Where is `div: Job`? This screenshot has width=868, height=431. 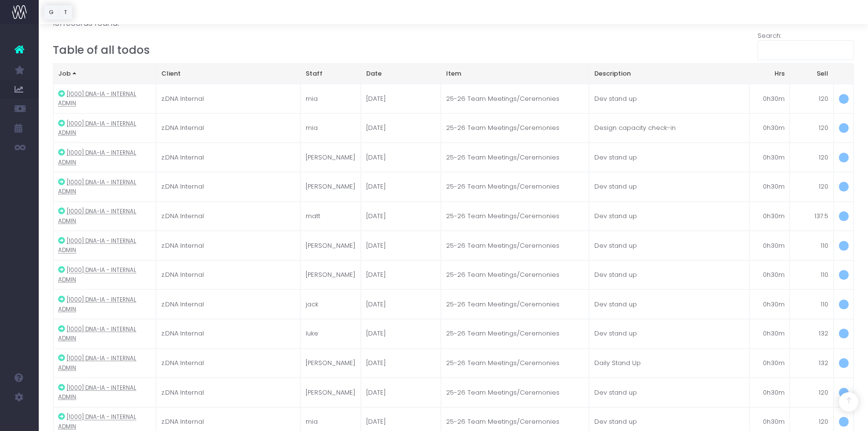
div: Job is located at coordinates (104, 73).